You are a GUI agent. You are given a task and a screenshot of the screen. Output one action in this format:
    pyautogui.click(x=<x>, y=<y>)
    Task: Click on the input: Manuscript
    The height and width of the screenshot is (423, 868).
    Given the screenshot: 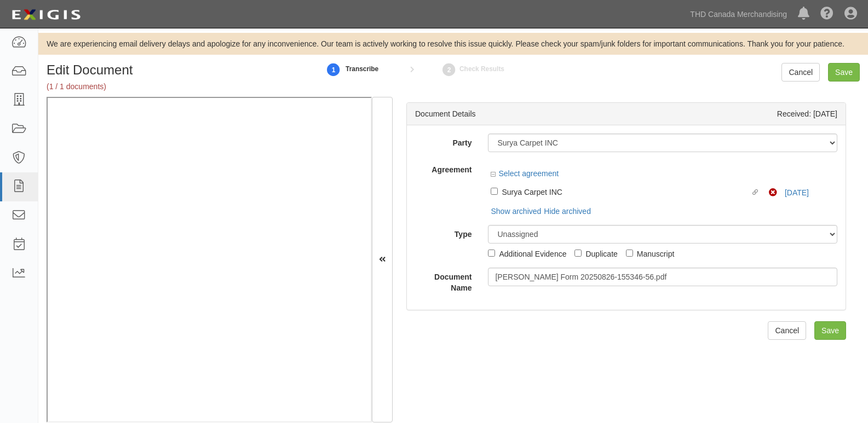 What is the action you would take?
    pyautogui.click(x=629, y=253)
    